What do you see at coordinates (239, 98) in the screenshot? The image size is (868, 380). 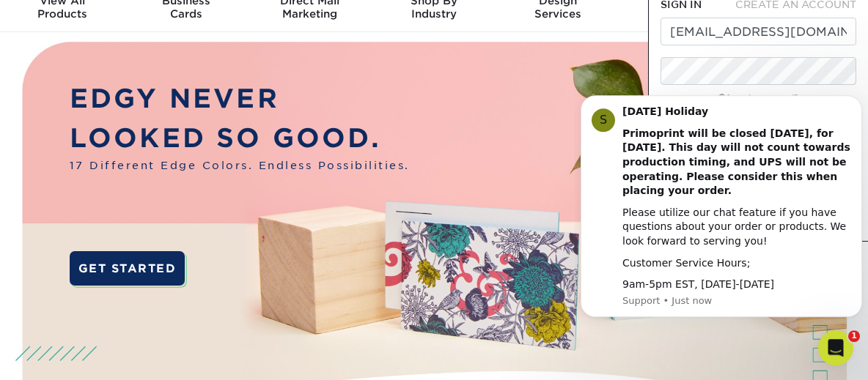 I see `p: EDGY NEVER` at bounding box center [239, 98].